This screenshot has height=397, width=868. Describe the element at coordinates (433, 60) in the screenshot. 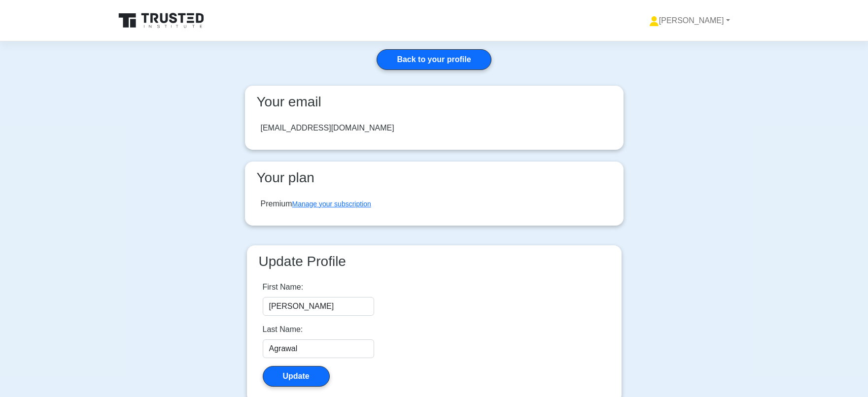

I see `a: Back to your profile` at that location.